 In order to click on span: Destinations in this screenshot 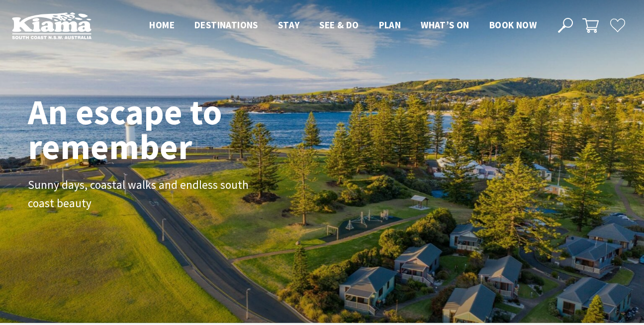, I will do `click(226, 25)`.